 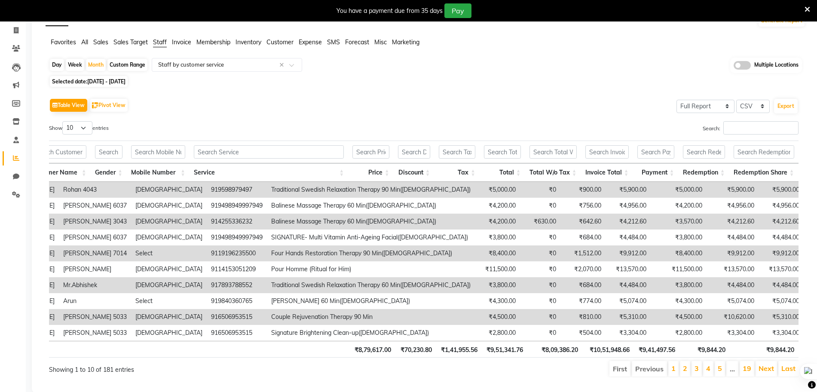 What do you see at coordinates (77, 128) in the screenshot?
I see `select: Showentries` at bounding box center [77, 128].